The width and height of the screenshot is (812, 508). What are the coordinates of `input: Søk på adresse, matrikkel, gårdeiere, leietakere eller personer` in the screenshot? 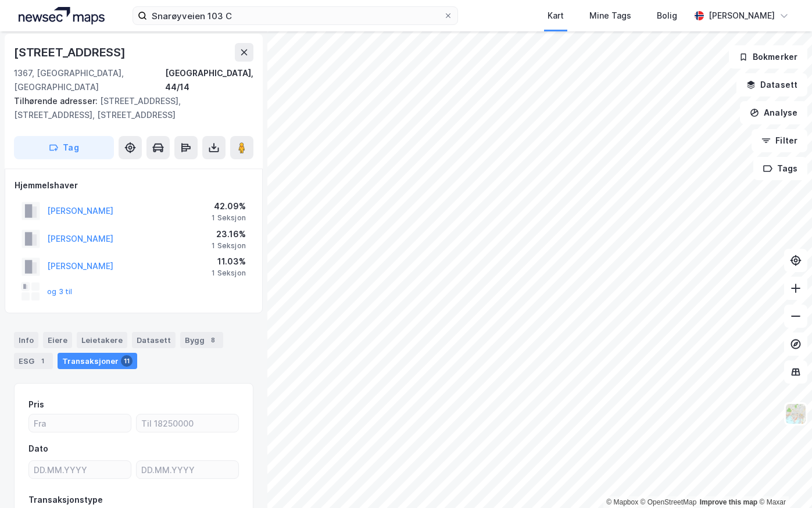 It's located at (295, 15).